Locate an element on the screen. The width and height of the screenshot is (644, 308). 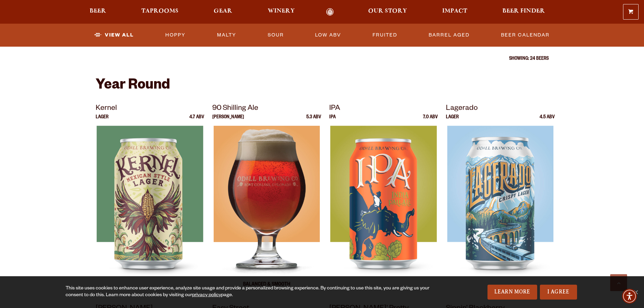
a: Low ABV is located at coordinates (328, 35).